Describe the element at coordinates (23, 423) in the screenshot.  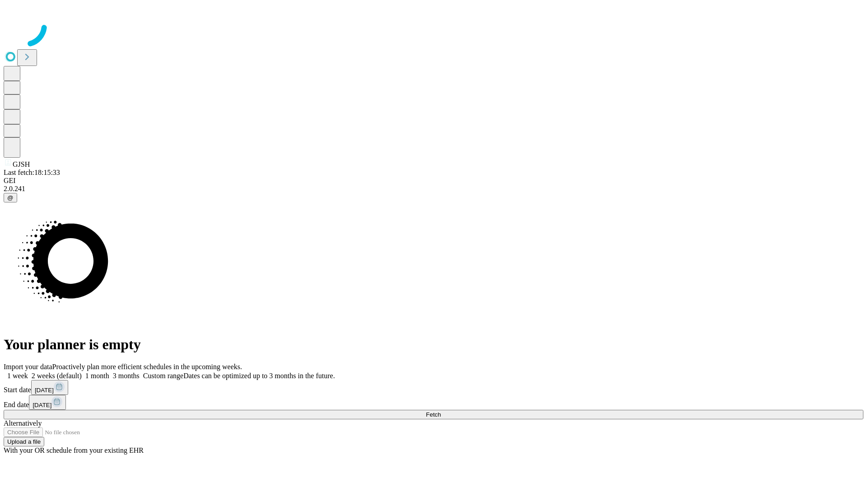
I see `span: Alternatively` at that location.